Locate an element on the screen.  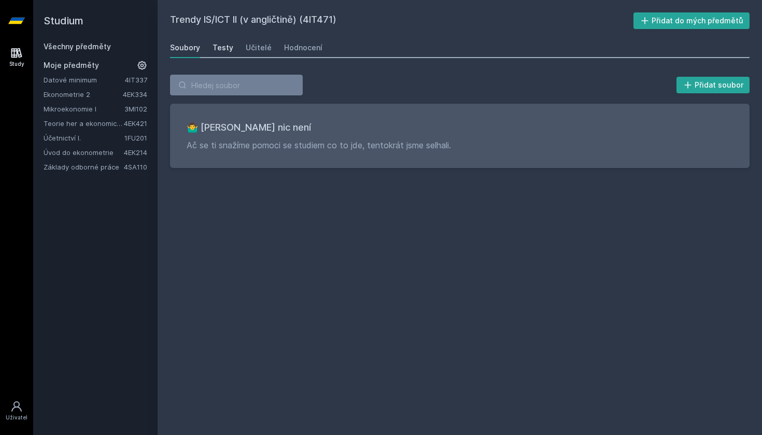
a: 4EK334 is located at coordinates (135, 94).